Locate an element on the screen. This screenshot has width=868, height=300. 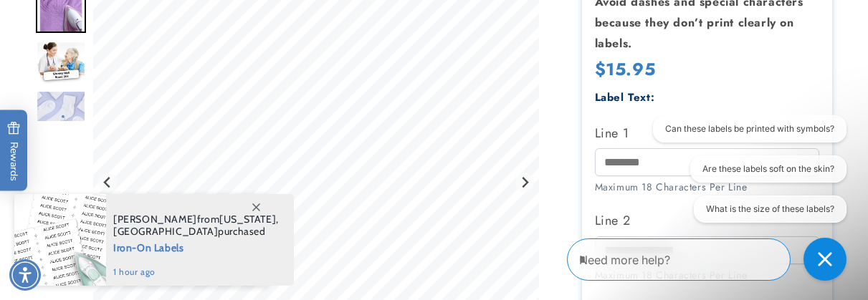
label: Line 2 is located at coordinates (707, 220).